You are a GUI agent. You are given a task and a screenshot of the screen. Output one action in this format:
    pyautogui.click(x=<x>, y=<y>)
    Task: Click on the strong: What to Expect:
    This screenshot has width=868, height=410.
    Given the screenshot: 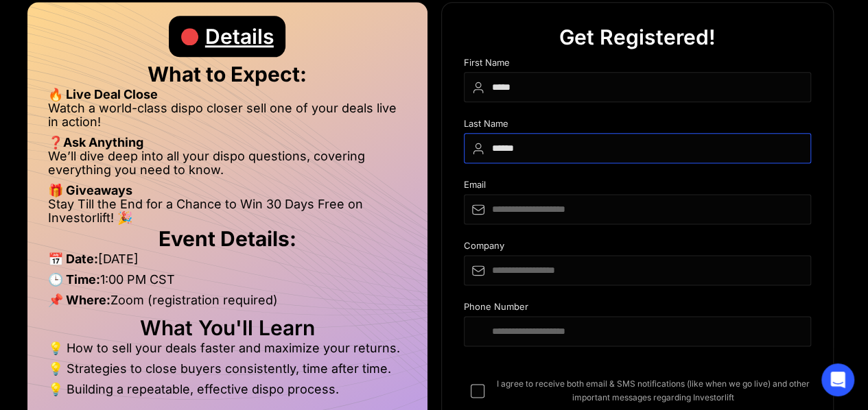 What is the action you would take?
    pyautogui.click(x=227, y=74)
    